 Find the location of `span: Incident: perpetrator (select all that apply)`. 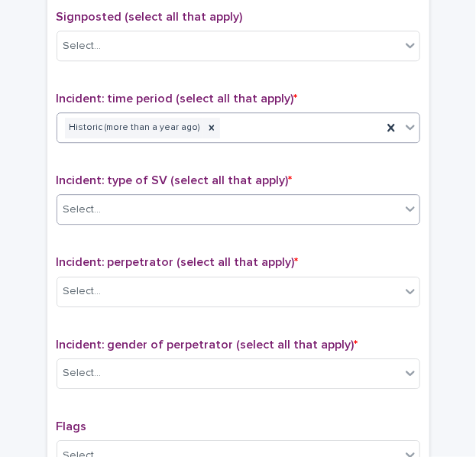

span: Incident: perpetrator (select all that apply) is located at coordinates (177, 262).